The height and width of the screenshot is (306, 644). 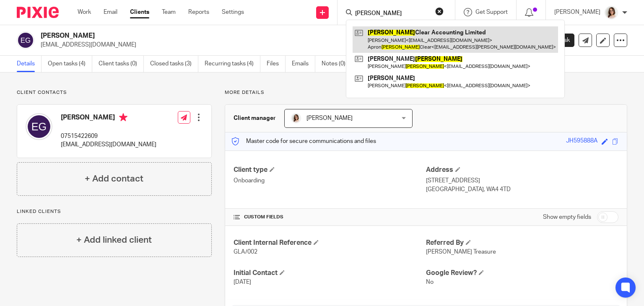 I want to click on h4: Google Review?, so click(x=522, y=273).